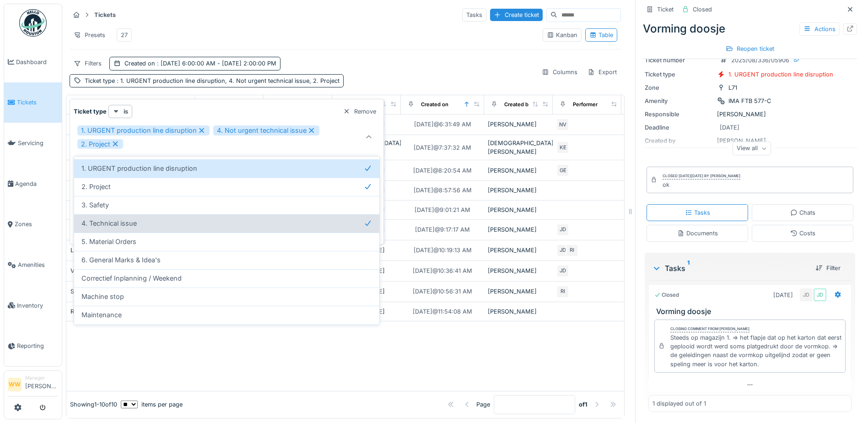  Describe the element at coordinates (679, 60) in the screenshot. I see `div: Ticket number` at that location.